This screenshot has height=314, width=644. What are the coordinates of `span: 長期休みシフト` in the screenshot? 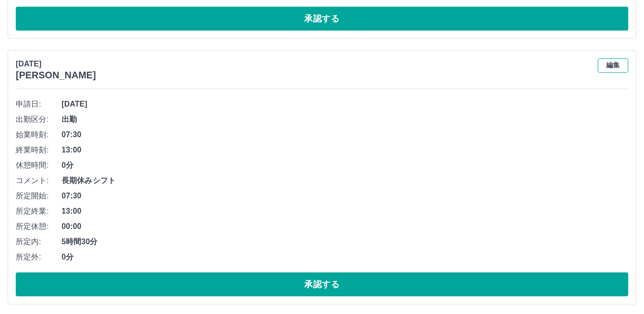 It's located at (345, 181).